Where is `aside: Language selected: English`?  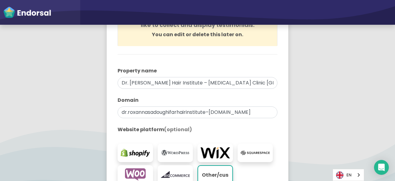 aside: Language selected: English is located at coordinates (349, 174).